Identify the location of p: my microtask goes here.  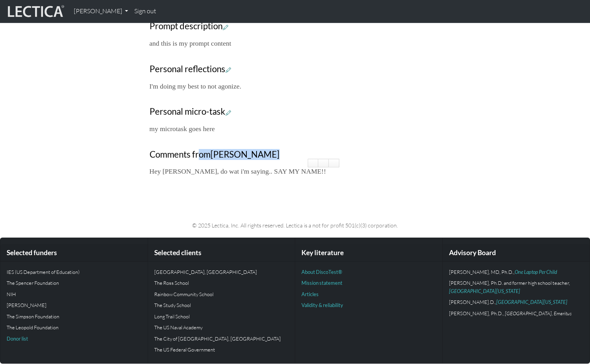
(295, 128).